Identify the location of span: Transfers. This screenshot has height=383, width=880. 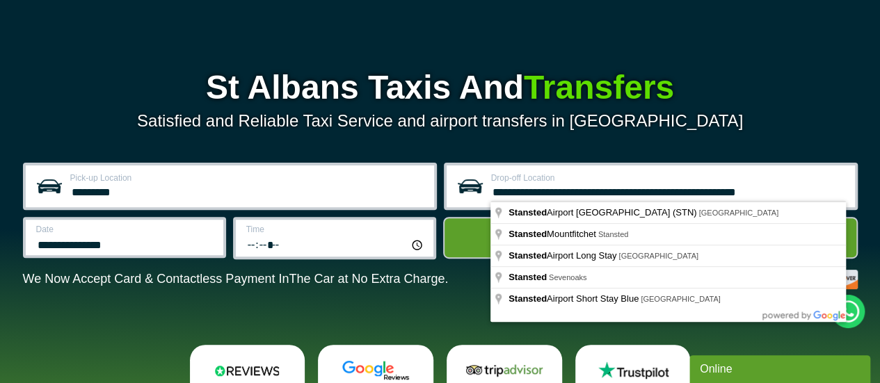
(599, 87).